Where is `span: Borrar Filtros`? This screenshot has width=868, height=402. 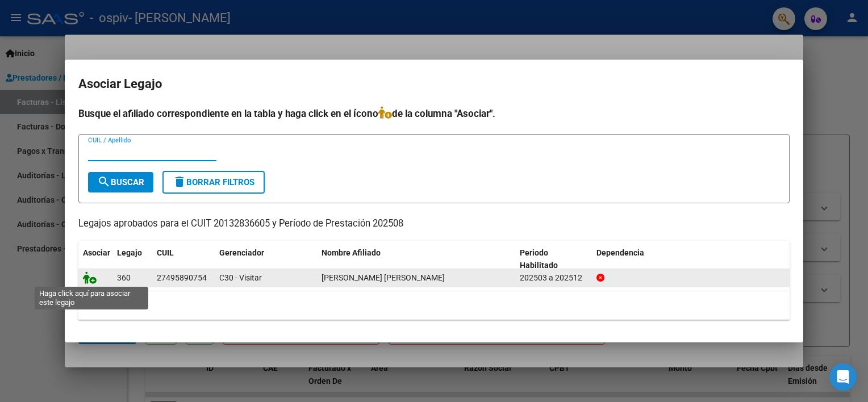
span: Borrar Filtros is located at coordinates (213, 182).